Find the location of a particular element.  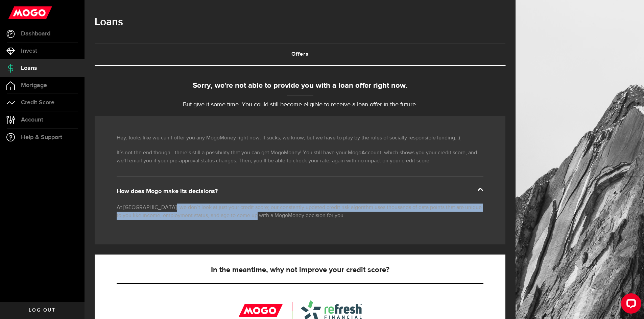

div: How does Mogo make its decisions? is located at coordinates (300, 191).